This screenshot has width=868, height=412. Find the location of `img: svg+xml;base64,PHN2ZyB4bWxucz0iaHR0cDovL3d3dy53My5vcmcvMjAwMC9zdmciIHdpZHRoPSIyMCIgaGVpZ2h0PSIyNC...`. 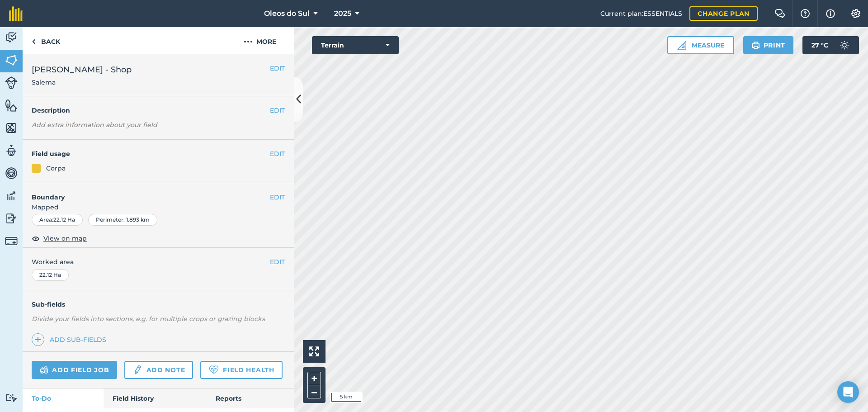

img: svg+xml;base64,PHN2ZyB4bWxucz0iaHR0cDovL3d3dy53My5vcmcvMjAwMC9zdmciIHdpZHRoPSIyMCIgaGVpZ2h0PSIyNC... is located at coordinates (248, 41).